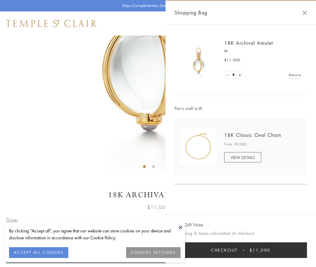 This screenshot has height=267, width=316. Describe the element at coordinates (241, 108) in the screenshot. I see `span: Pairs well with` at that location.